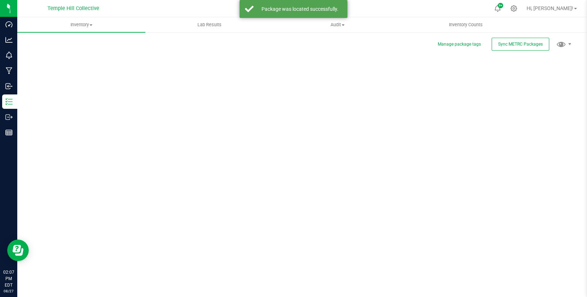  Describe the element at coordinates (459, 44) in the screenshot. I see `button: Manage package tags` at that location.